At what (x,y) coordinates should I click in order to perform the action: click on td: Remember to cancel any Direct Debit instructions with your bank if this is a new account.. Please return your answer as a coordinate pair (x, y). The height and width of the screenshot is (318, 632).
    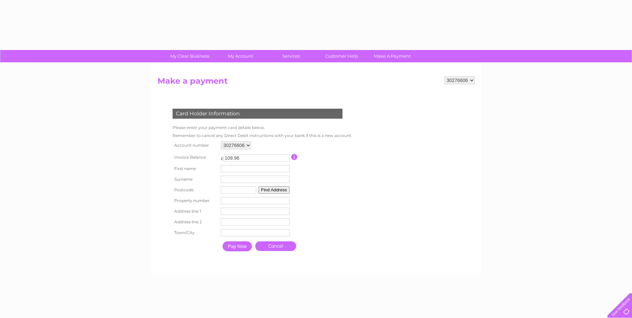
    Looking at the image, I should click on (262, 136).